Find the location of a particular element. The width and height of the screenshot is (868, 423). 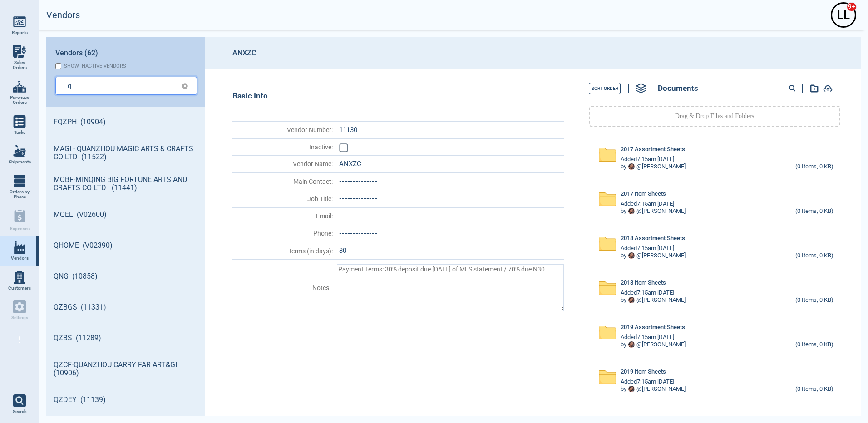

a: QZBS (11289) is located at coordinates (126, 338).